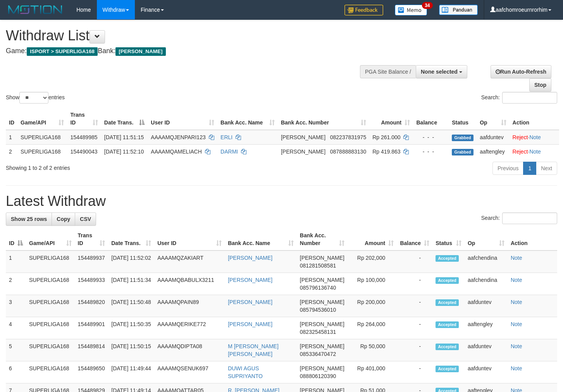  Describe the element at coordinates (463, 119) in the screenshot. I see `th: Status` at that location.